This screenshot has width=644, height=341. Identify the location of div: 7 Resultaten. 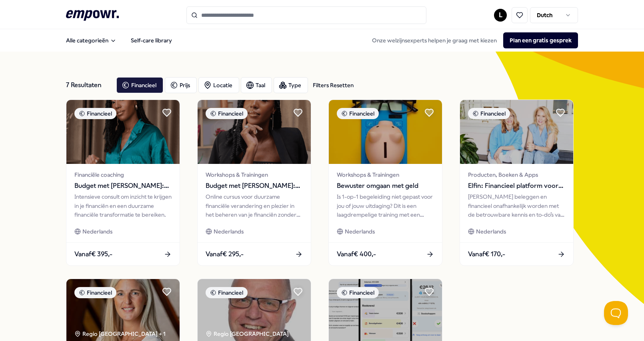
(88, 85).